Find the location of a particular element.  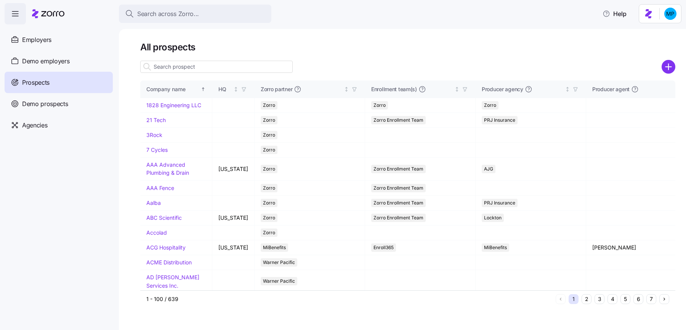

a: AAA Advanced Plumbing & Drain is located at coordinates (168, 169).